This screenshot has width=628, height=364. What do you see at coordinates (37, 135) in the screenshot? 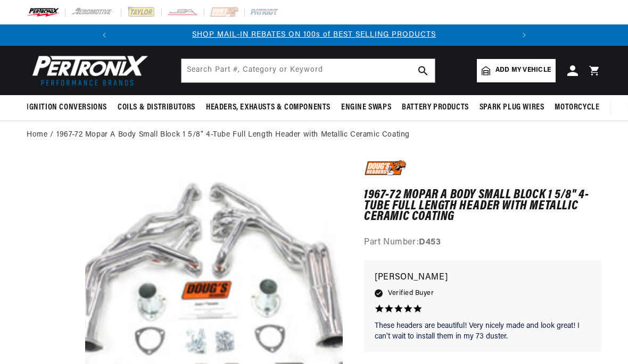
I see `a: Home` at bounding box center [37, 135].